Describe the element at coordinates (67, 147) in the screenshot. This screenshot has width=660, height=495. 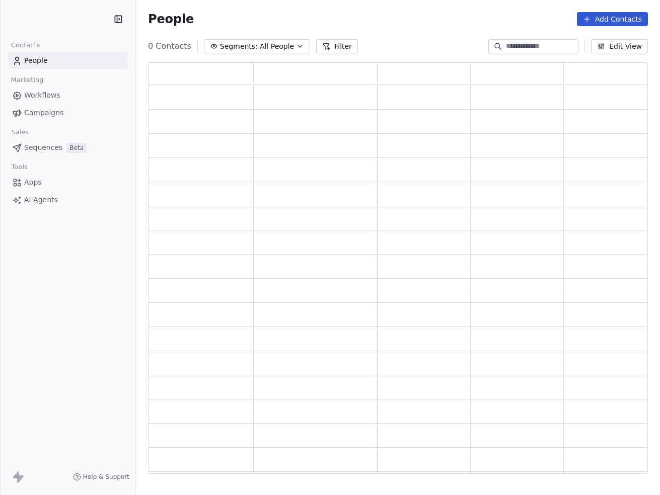
I see `a: SequencesBeta` at that location.